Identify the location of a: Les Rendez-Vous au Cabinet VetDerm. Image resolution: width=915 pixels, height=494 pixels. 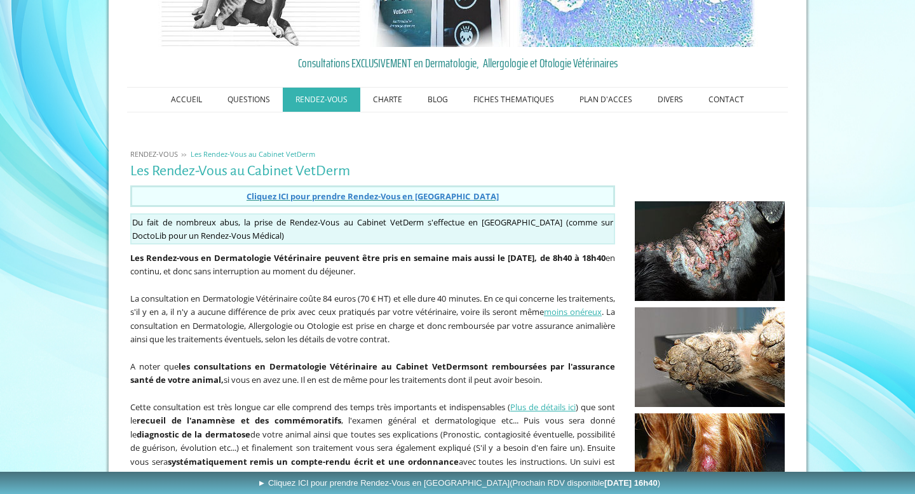
(253, 154).